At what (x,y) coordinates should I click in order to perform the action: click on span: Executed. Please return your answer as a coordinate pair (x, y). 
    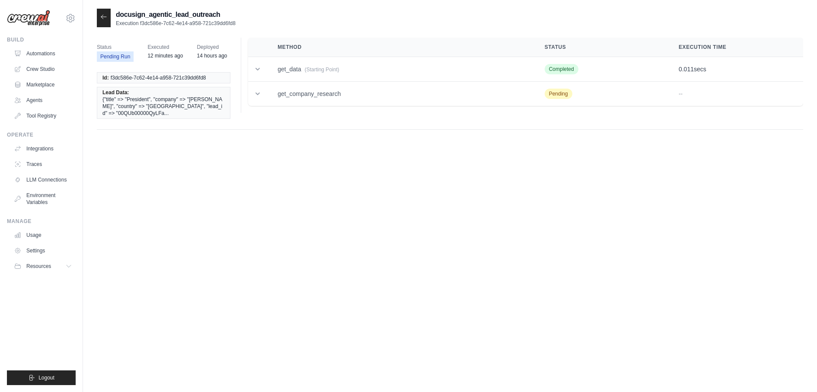
    Looking at the image, I should click on (165, 47).